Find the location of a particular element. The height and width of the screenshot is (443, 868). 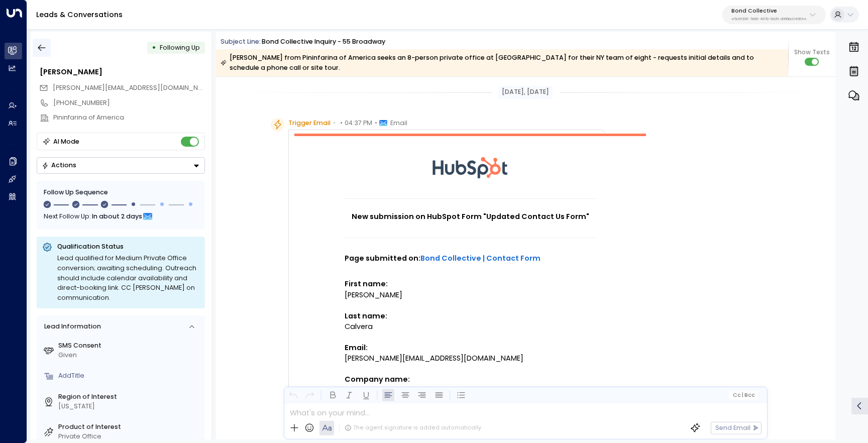

a: Bond Collective | Contact Form is located at coordinates (480, 259).